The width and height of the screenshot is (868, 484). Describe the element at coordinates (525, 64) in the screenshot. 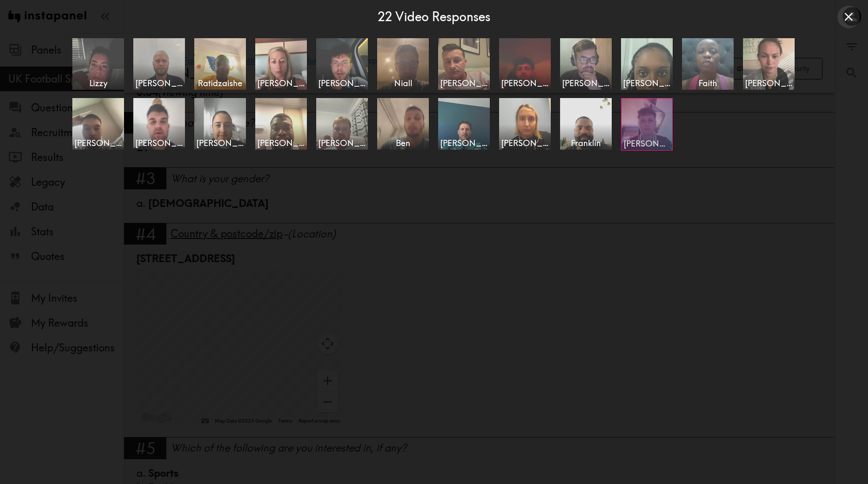

I see `a: Yashvardhan` at that location.